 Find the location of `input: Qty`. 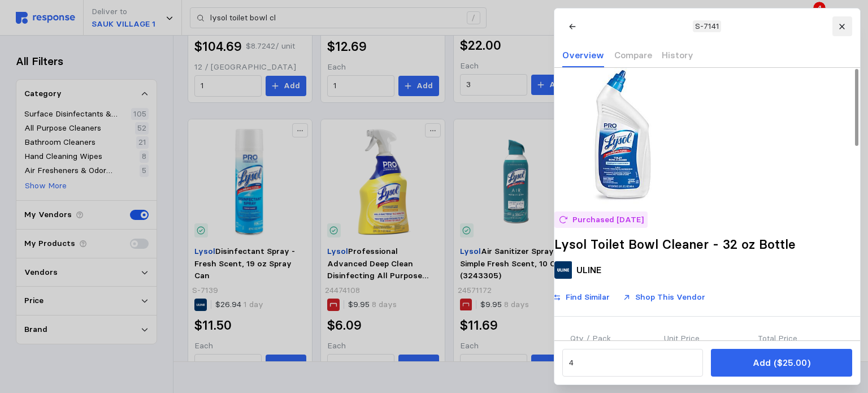

input: Qty is located at coordinates (632, 363).